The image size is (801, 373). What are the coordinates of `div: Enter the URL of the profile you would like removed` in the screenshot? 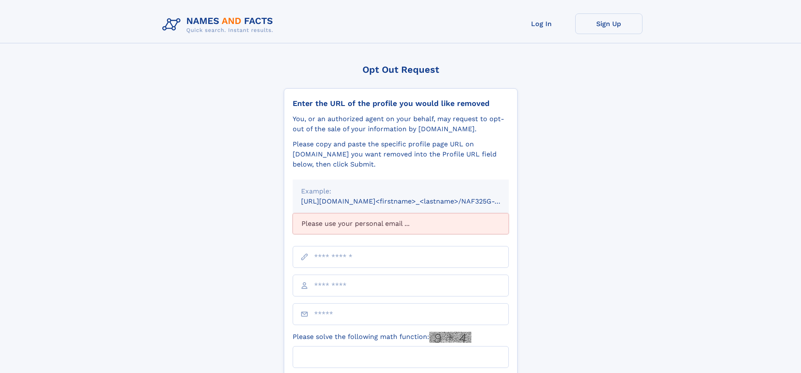 It's located at (401, 103).